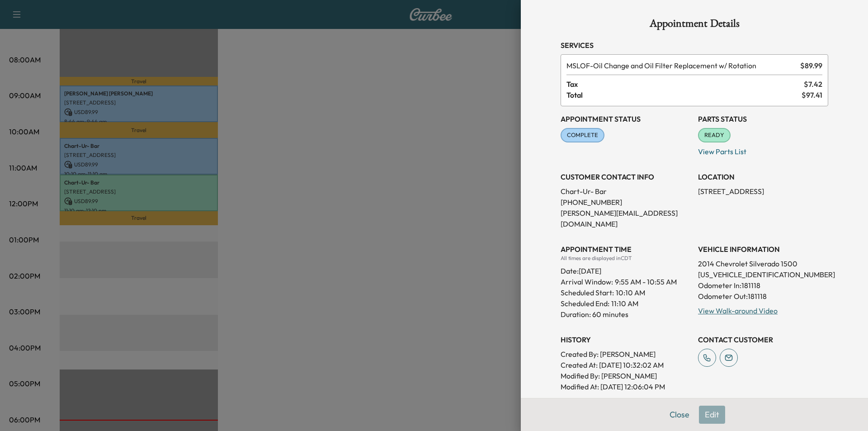  What do you see at coordinates (630, 293) in the screenshot?
I see `p: 10:10 AM` at bounding box center [630, 293].